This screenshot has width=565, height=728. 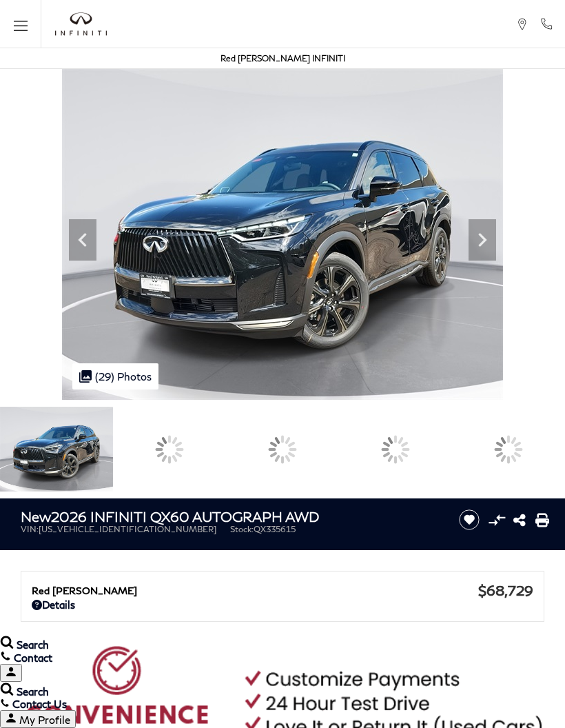 What do you see at coordinates (242, 529) in the screenshot?
I see `span: Stock:` at bounding box center [242, 529].